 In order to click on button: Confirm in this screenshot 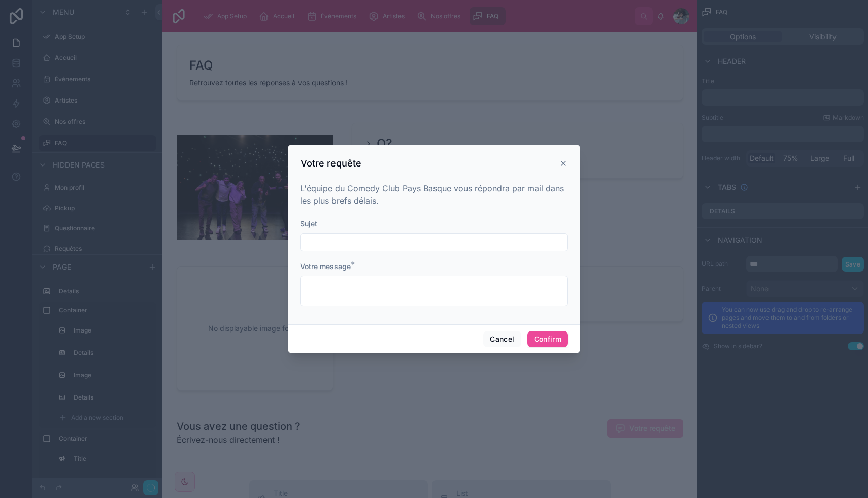, I will do `click(548, 339)`.